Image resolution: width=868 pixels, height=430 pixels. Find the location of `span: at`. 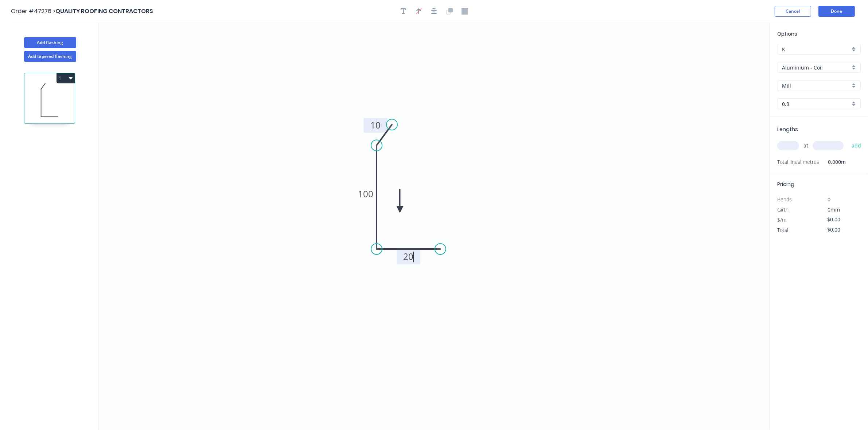

span: at is located at coordinates (805, 146).